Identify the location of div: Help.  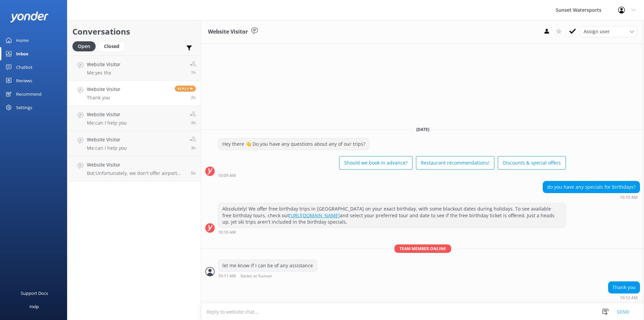
(34, 306).